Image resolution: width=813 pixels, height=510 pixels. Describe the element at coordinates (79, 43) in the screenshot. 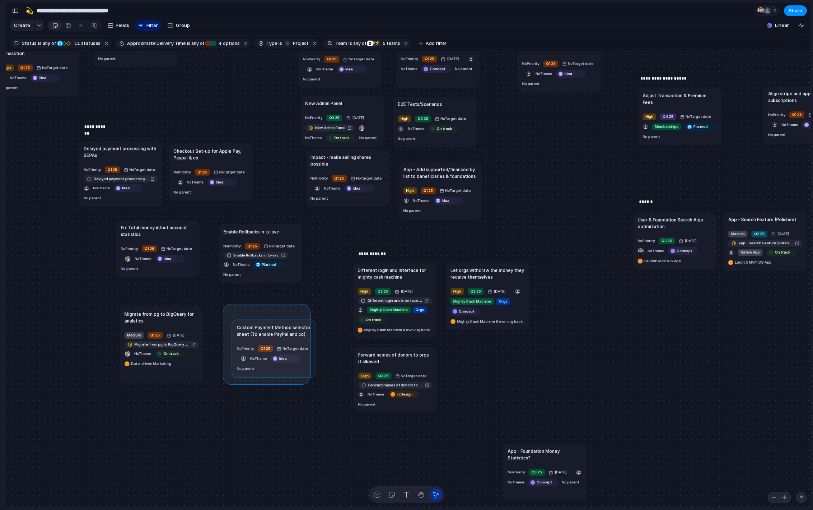

I see `button: 11 statuses` at that location.